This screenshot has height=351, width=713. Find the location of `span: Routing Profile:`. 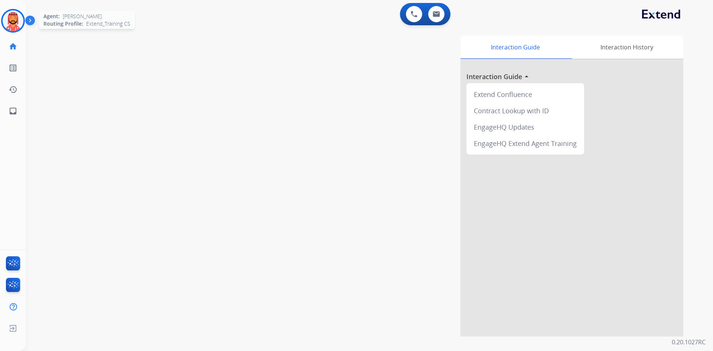

span: Routing Profile: is located at coordinates (63, 24).